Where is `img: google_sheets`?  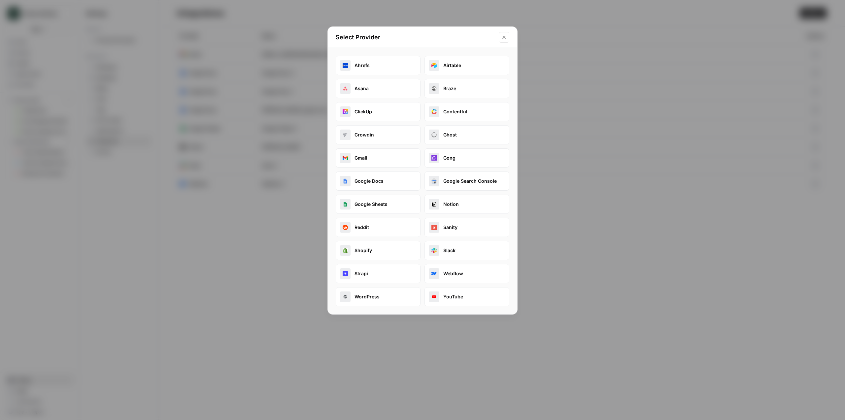 img: google_sheets is located at coordinates (345, 204).